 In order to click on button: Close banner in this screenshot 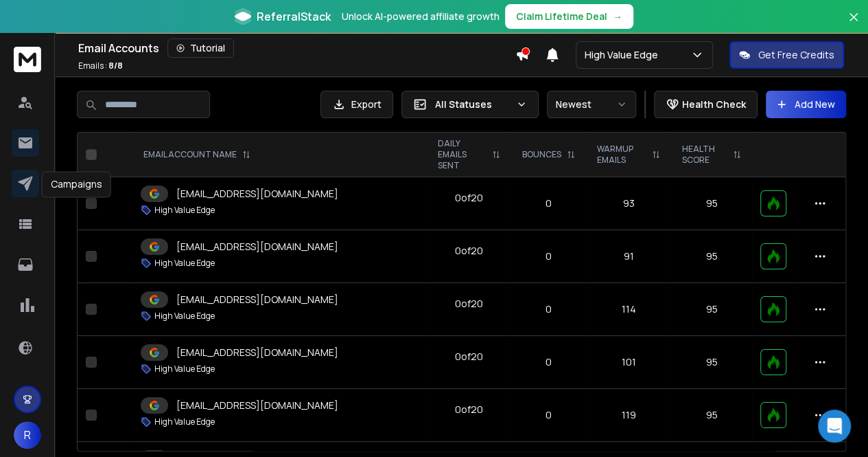, I will do `click(854, 25)`.